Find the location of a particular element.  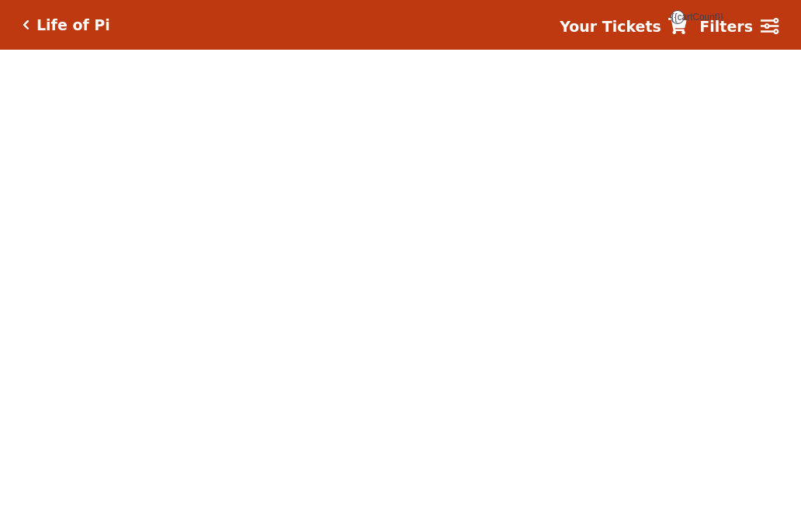

a: Filters is located at coordinates (739, 26).